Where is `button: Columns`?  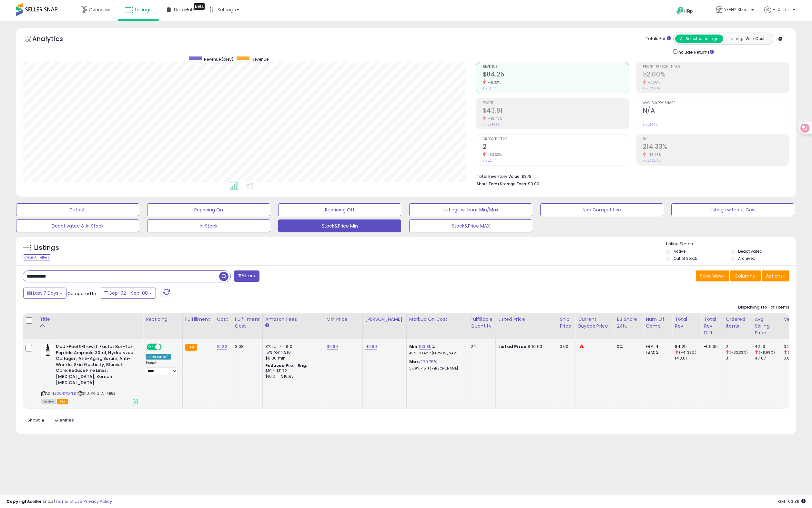 button: Columns is located at coordinates (746, 275).